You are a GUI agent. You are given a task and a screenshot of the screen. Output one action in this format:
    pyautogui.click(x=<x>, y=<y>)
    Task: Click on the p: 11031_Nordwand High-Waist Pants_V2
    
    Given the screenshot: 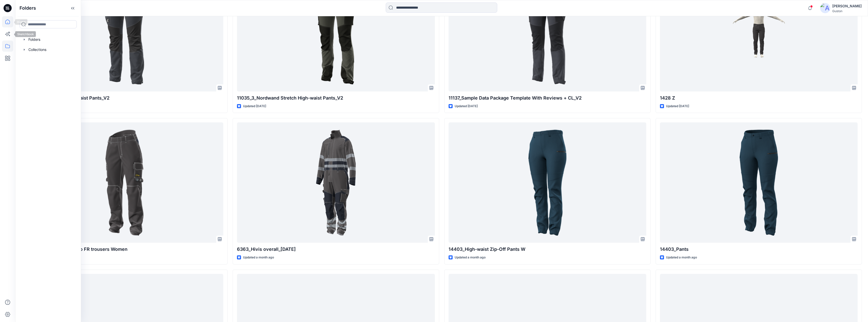 What is the action you would take?
    pyautogui.click(x=124, y=98)
    